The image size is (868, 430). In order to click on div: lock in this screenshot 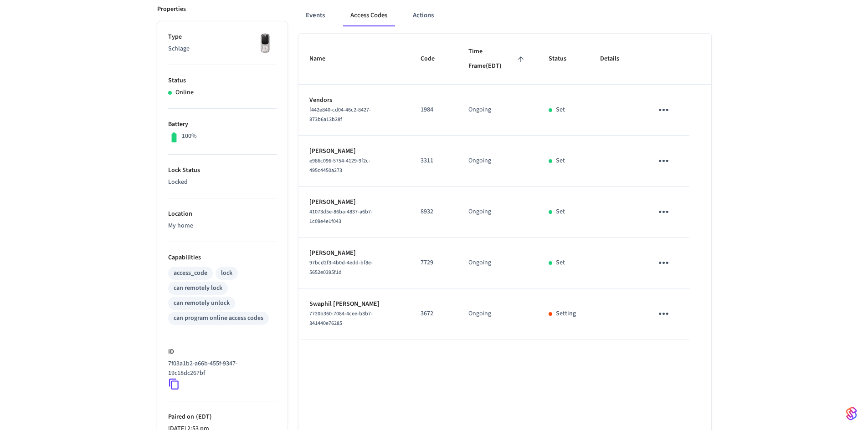, I will do `click(227, 273)`.